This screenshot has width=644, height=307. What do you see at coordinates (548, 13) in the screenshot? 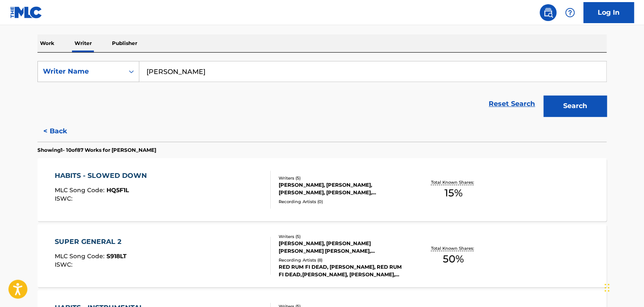
I see `a: Public Search` at bounding box center [548, 13].